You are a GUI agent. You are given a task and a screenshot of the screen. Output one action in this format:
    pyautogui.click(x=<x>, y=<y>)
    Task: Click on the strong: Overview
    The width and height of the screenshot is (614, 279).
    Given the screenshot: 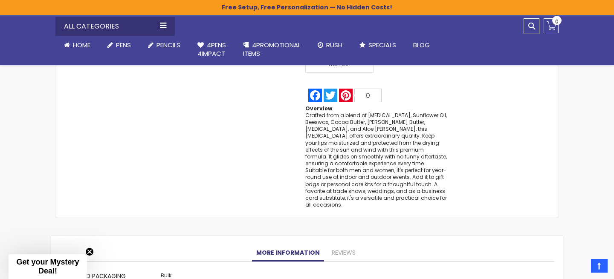 What is the action you would take?
    pyautogui.click(x=318, y=108)
    